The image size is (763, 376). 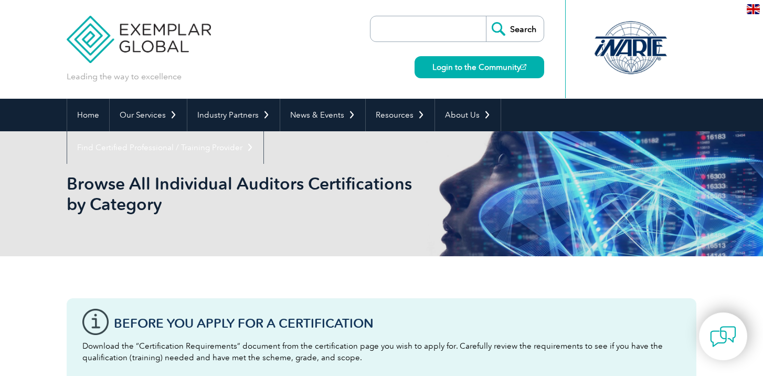 I want to click on a: Login to the Community, so click(x=479, y=67).